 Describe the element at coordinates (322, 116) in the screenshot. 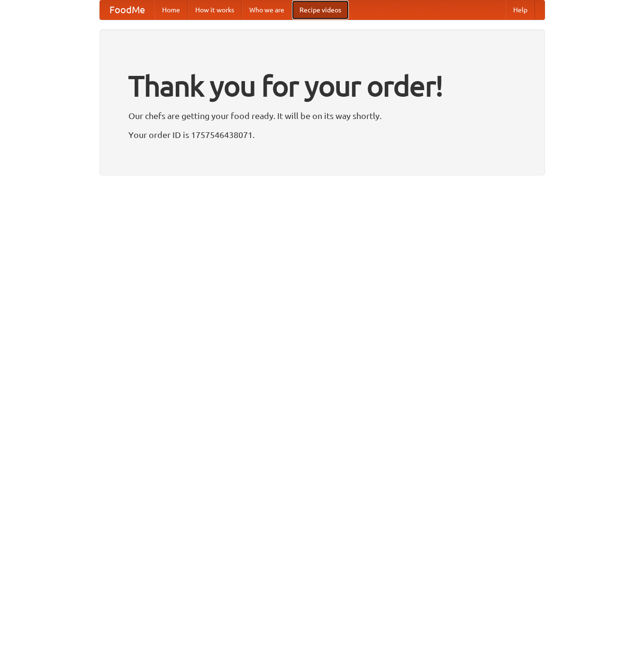

I see `p: Our chefs are getting your food ready. It will be on its way shortly.` at that location.